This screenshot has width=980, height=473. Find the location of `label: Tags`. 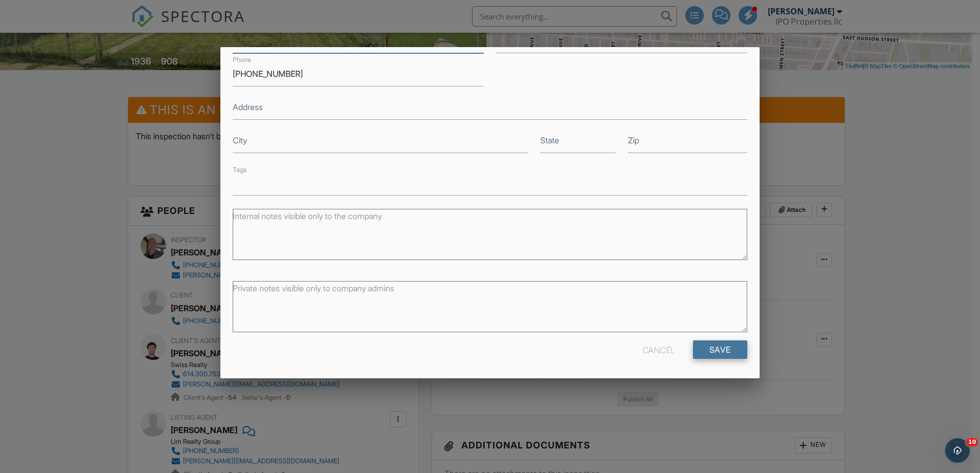

label: Tags is located at coordinates (239, 169).